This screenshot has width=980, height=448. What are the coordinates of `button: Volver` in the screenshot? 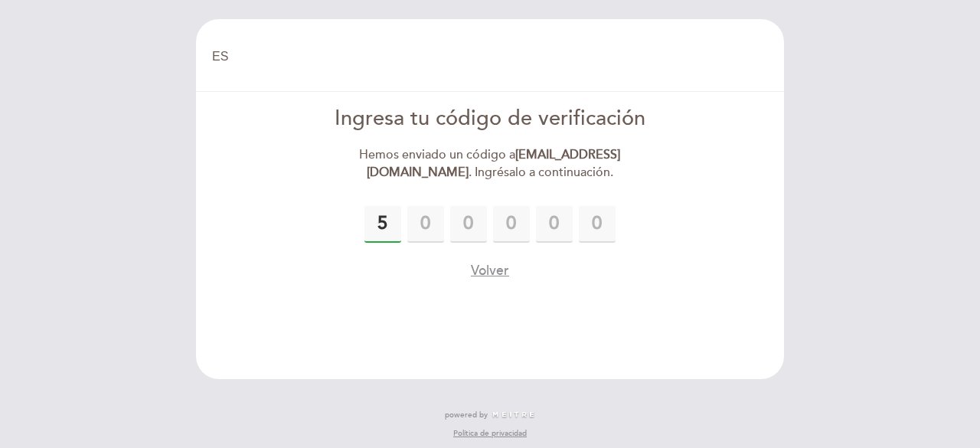 It's located at (490, 270).